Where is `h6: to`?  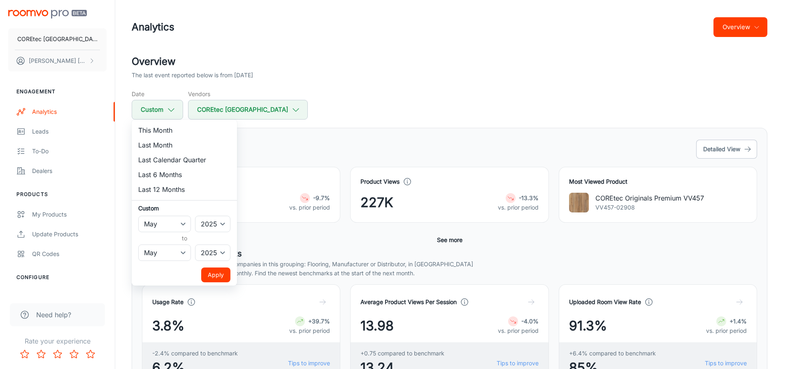
h6: to is located at coordinates (184, 238).